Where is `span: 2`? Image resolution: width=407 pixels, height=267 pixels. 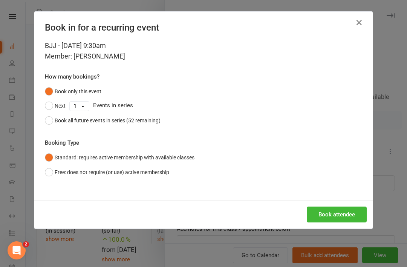
span: 2 is located at coordinates (26, 244).